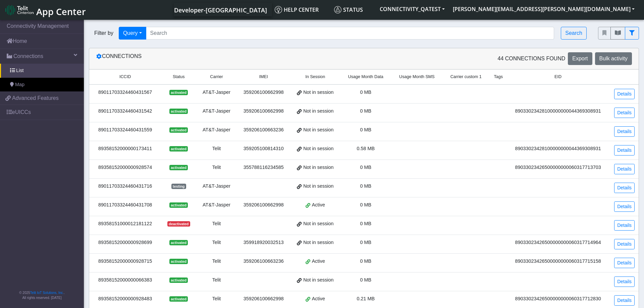  I want to click on span: Export, so click(580, 59).